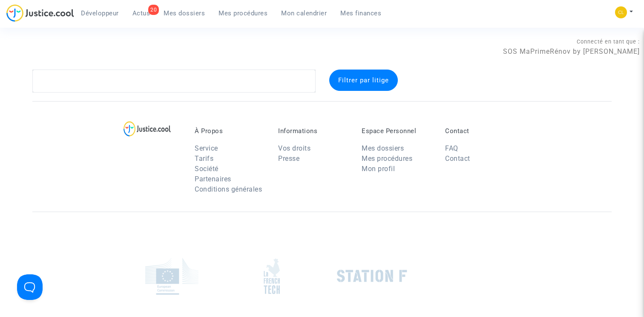  Describe the element at coordinates (153, 10) in the screenshot. I see `div: 20` at that location.